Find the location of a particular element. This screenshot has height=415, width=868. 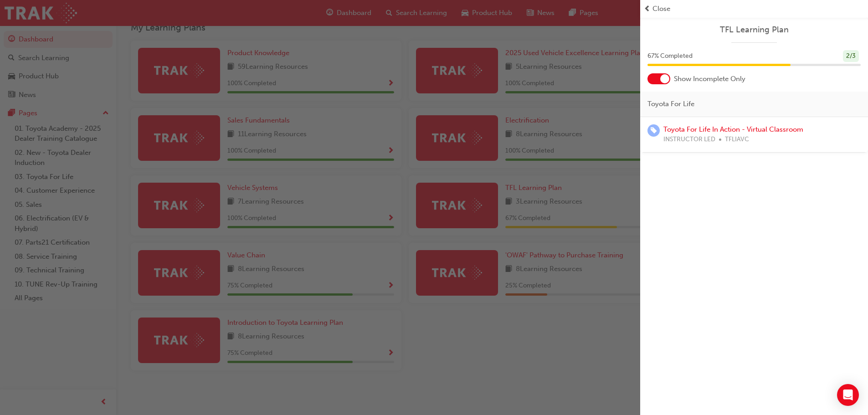

div: 2 / 3 is located at coordinates (850, 56).